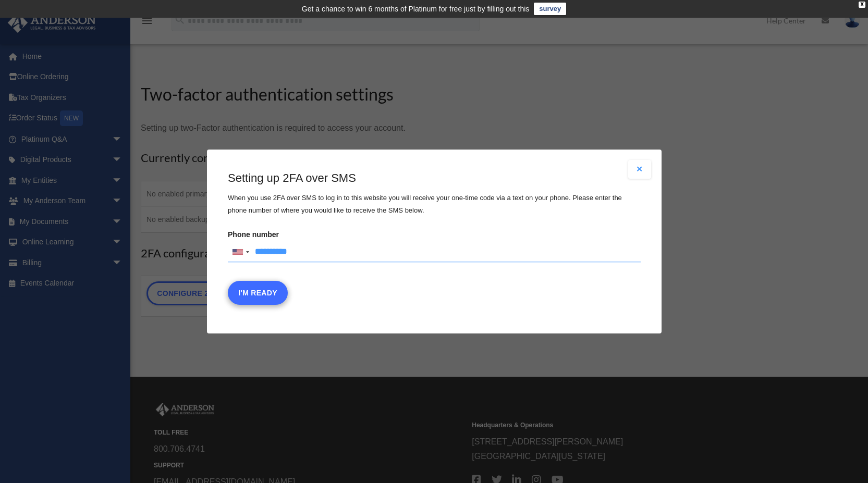  Describe the element at coordinates (415, 9) in the screenshot. I see `div: Get a chance to win 6 months of Platinum for free just by filling out this` at that location.